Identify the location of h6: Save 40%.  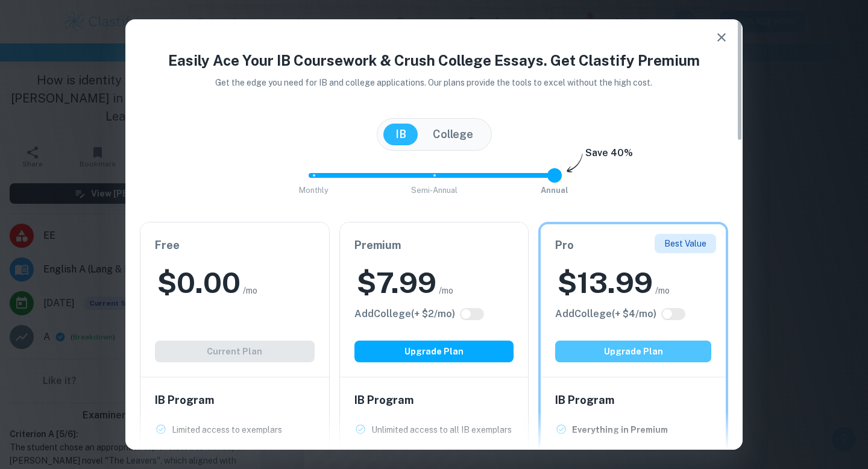
(609, 157).